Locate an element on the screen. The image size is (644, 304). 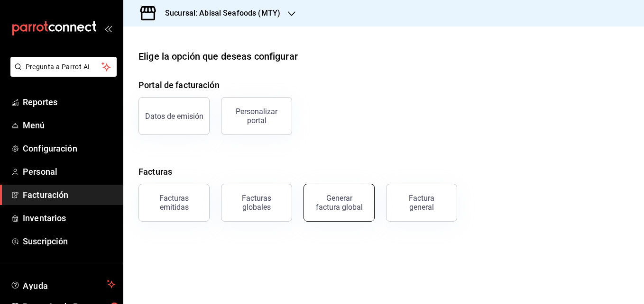
h4: Portal de facturación is located at coordinates (384, 85).